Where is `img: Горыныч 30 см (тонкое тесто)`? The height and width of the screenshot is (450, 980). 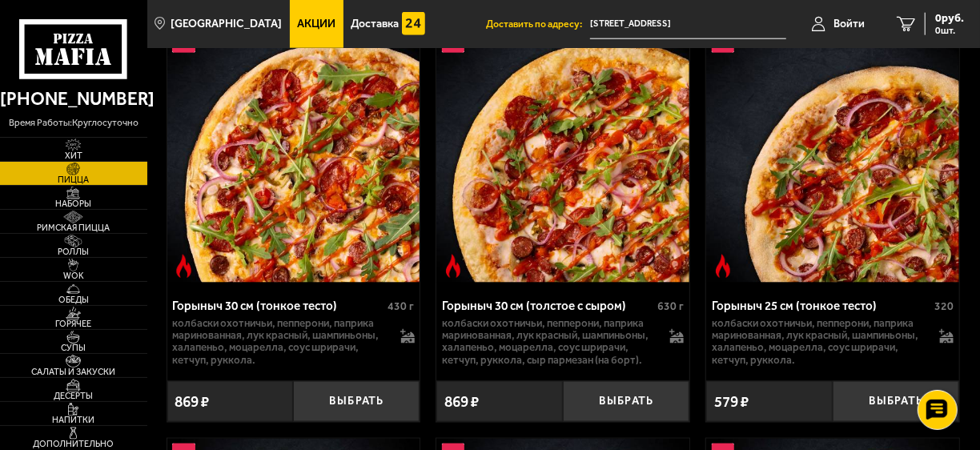
img: Горыныч 30 см (тонкое тесто) is located at coordinates (293, 154).